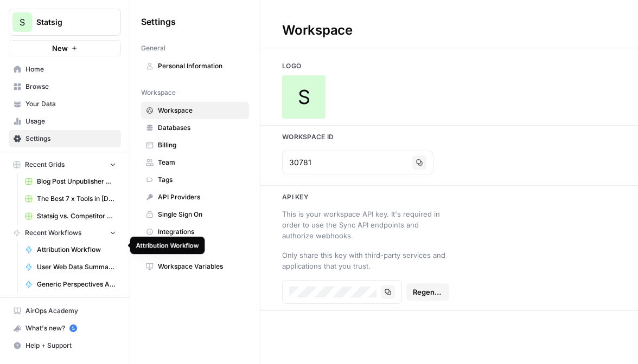 The image size is (638, 364). What do you see at coordinates (64, 165) in the screenshot?
I see `button: Recent Grids` at bounding box center [64, 165].